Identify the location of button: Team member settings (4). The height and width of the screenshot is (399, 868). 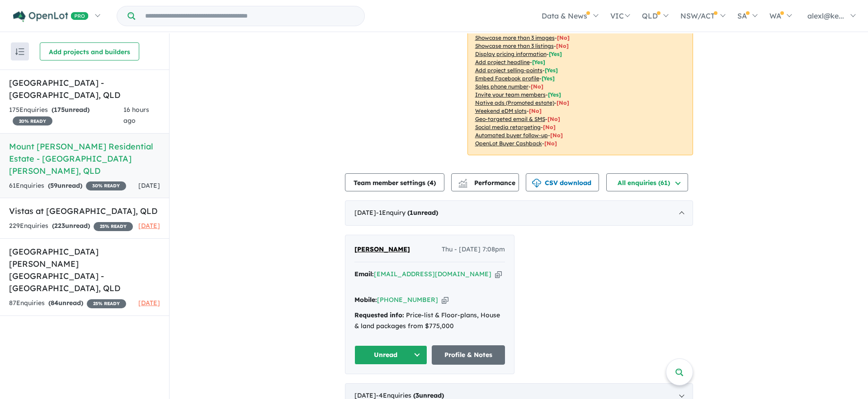
(395, 183).